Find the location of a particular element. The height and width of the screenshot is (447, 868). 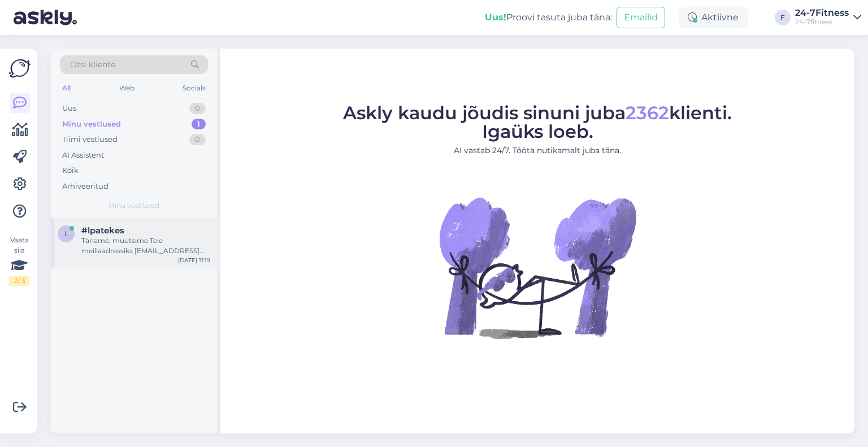

span: Askly kaudu jõudis sinuni juba klienti. Igaüks loeb. is located at coordinates (538, 122).